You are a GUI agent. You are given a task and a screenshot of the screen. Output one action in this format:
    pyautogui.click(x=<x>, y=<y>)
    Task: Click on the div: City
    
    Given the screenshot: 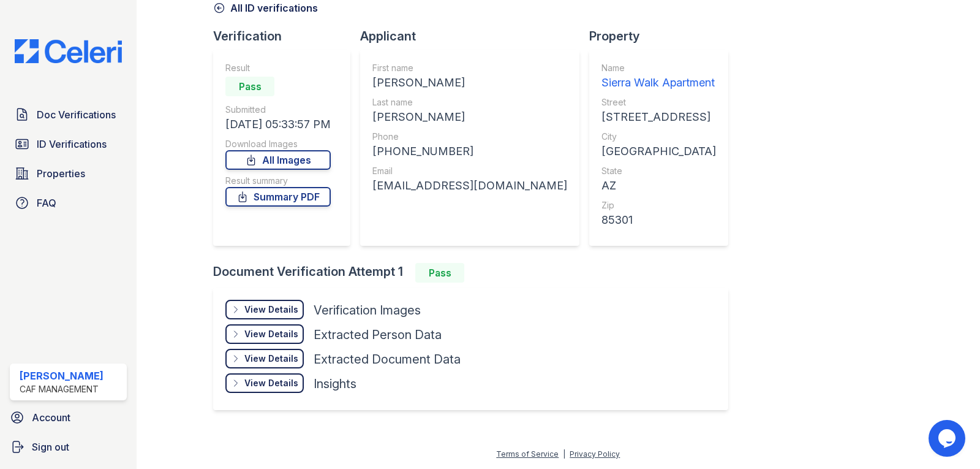 What is the action you would take?
    pyautogui.click(x=659, y=137)
    